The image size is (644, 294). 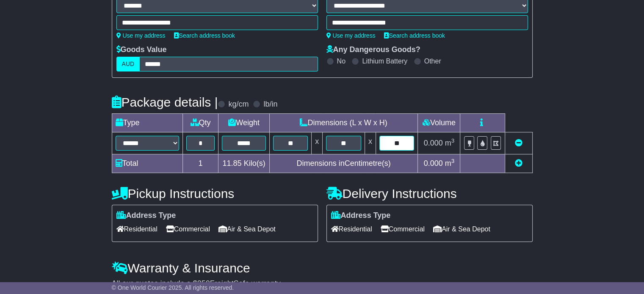 What do you see at coordinates (322, 268) in the screenshot?
I see `h4: Warranty & Insurance` at bounding box center [322, 268].